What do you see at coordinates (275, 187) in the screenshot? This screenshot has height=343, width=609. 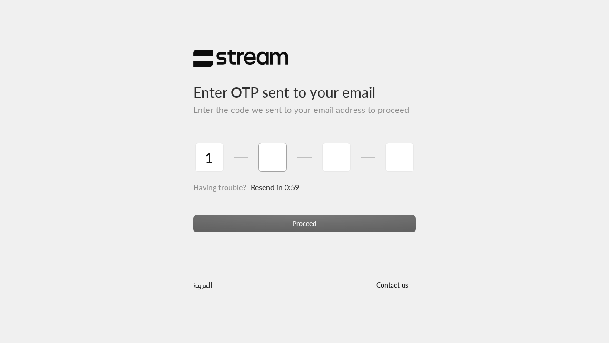 I see `span: Resend in 0:59` at bounding box center [275, 187].